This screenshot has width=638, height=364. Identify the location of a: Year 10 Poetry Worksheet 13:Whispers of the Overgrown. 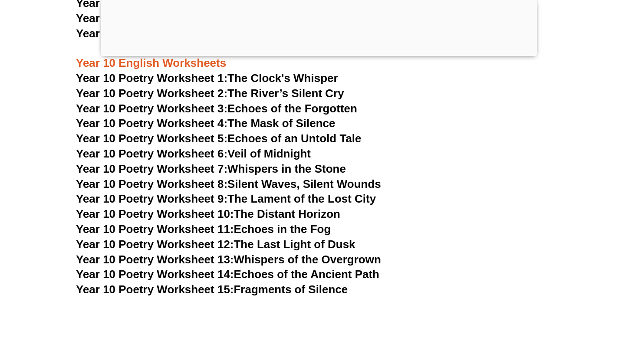
(228, 260).